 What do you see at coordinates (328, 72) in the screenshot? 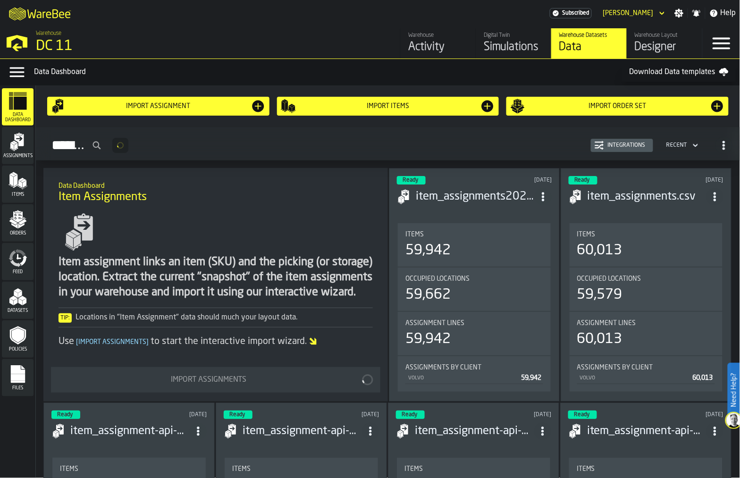
I see `div: Data Dashboard` at bounding box center [328, 72].